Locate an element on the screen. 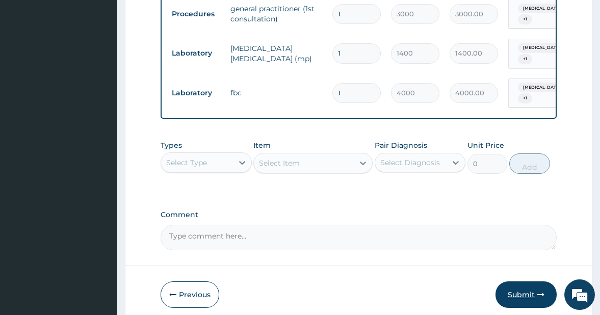  td: Procedures is located at coordinates (196, 14).